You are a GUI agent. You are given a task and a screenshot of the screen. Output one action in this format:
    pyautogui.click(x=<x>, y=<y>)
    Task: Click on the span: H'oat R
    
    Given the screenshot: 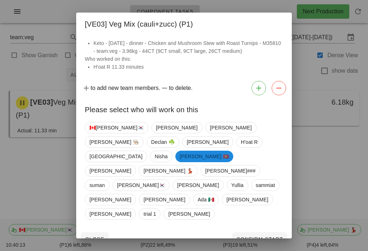 What is the action you would take?
    pyautogui.click(x=249, y=142)
    